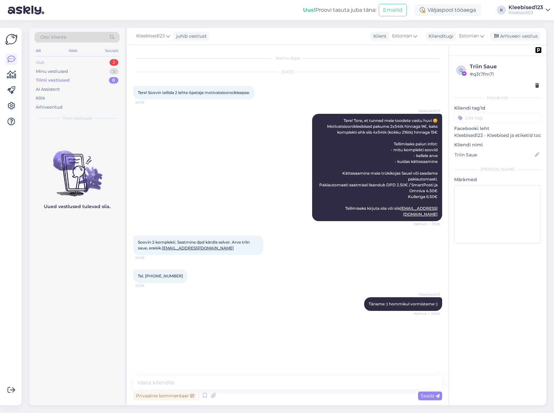  Describe the element at coordinates (340, 10) in the screenshot. I see `div: Proovi tasuta juba täna:` at that location.